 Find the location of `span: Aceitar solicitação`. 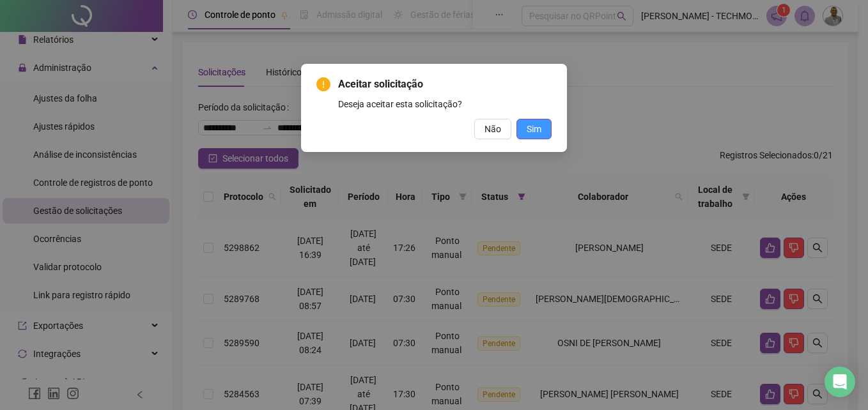

span: Aceitar solicitação is located at coordinates (445, 84).